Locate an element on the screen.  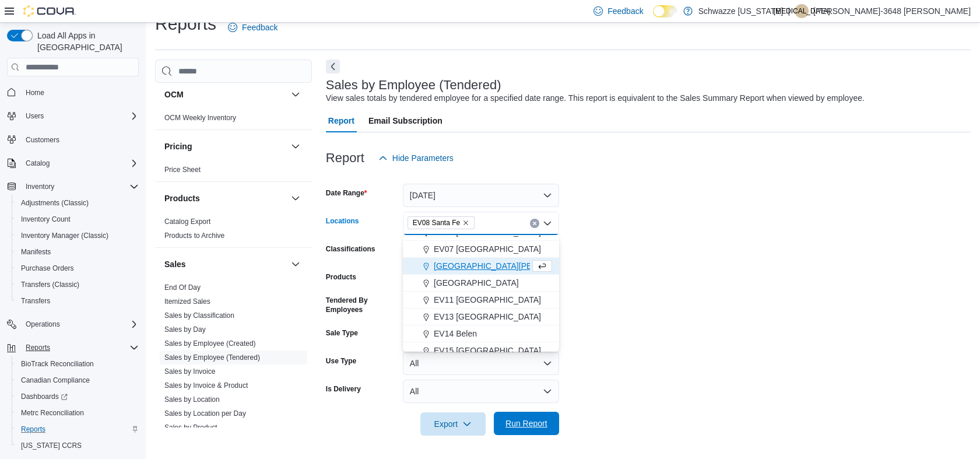
button: Export is located at coordinates (453, 424).